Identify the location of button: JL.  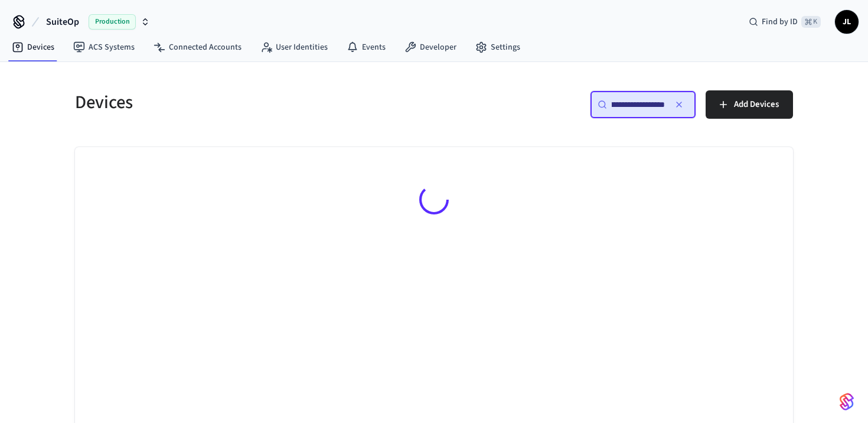
(847, 22).